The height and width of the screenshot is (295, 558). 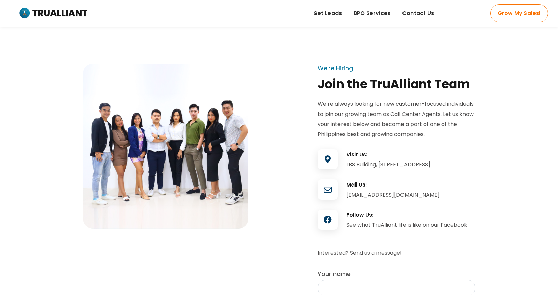 What do you see at coordinates (411, 215) in the screenshot?
I see `h3: Follow Us:` at bounding box center [411, 215].